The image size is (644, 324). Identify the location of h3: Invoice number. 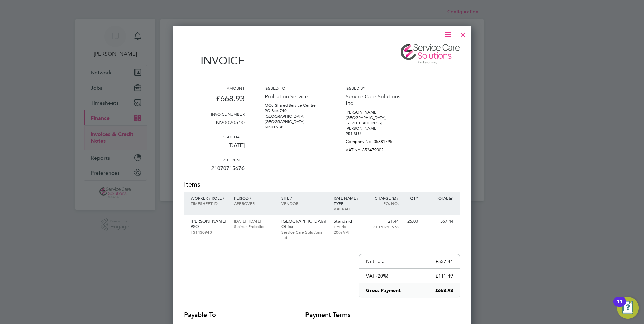
(214, 114).